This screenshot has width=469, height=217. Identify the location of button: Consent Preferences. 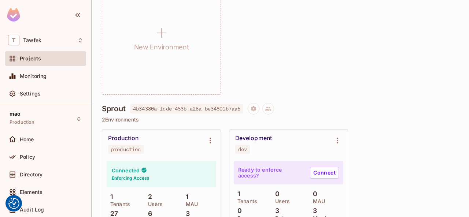
(14, 204).